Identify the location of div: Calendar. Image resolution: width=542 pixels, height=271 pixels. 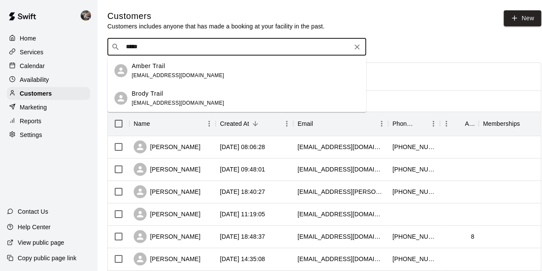
(48, 66).